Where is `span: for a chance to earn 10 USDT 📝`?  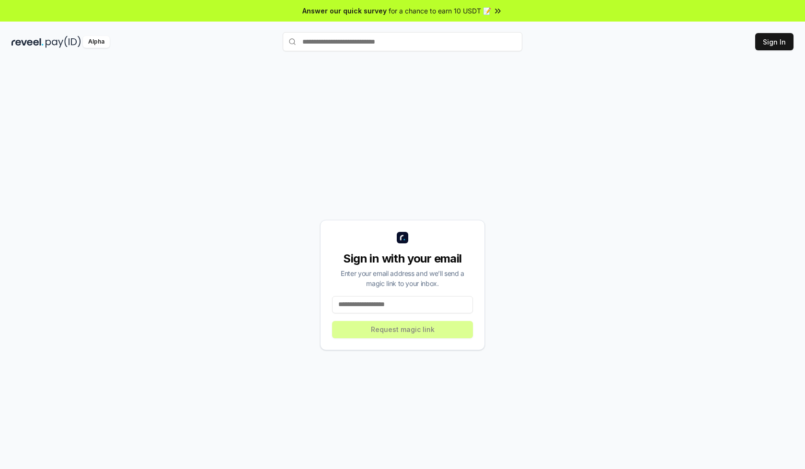 span: for a chance to earn 10 USDT 📝 is located at coordinates (440, 11).